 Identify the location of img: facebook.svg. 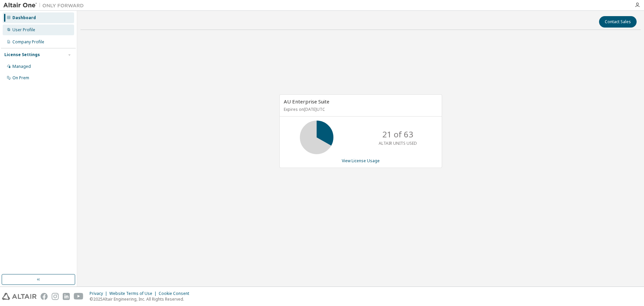
(44, 296).